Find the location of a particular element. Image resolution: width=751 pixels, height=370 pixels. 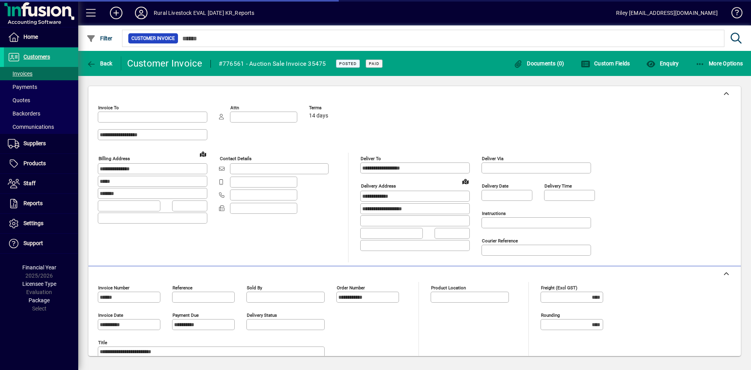

app-page-header-button: Back is located at coordinates (100, 63).